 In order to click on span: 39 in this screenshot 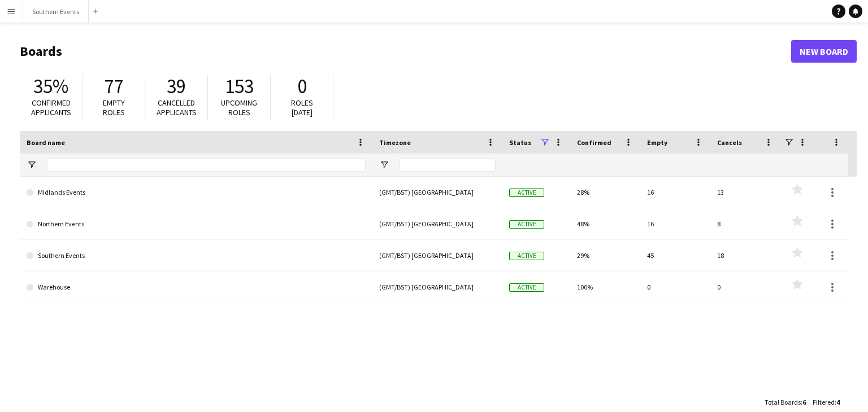, I will do `click(177, 86)`.